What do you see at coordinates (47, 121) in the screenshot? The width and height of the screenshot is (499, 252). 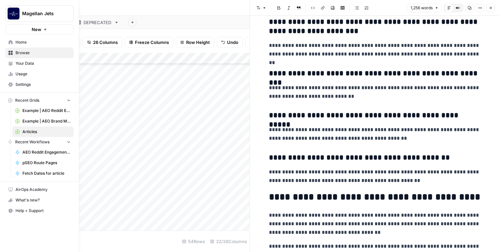 I see `span: Example | AEO Brand Mention Outreach` at bounding box center [47, 121].